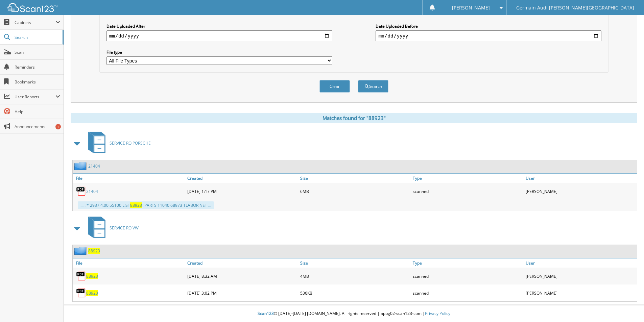  Describe the element at coordinates (37, 126) in the screenshot. I see `span: Announcements` at that location.